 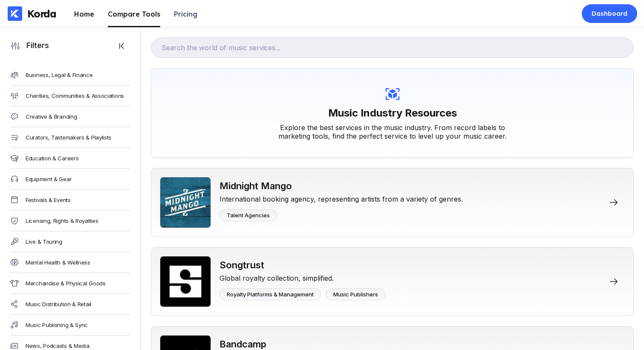 I want to click on a: Charities, Communities & Associations, so click(x=70, y=96).